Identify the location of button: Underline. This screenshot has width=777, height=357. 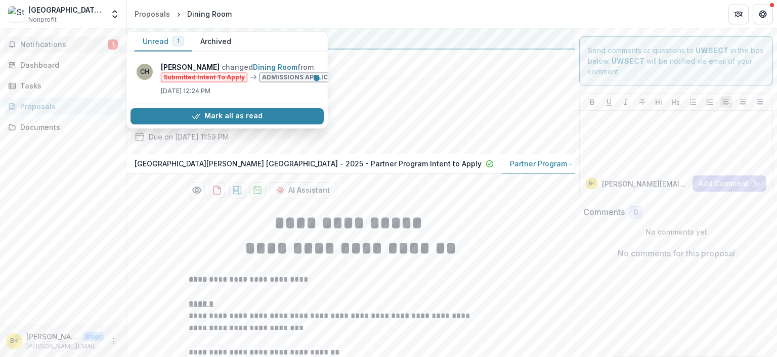
(609, 102).